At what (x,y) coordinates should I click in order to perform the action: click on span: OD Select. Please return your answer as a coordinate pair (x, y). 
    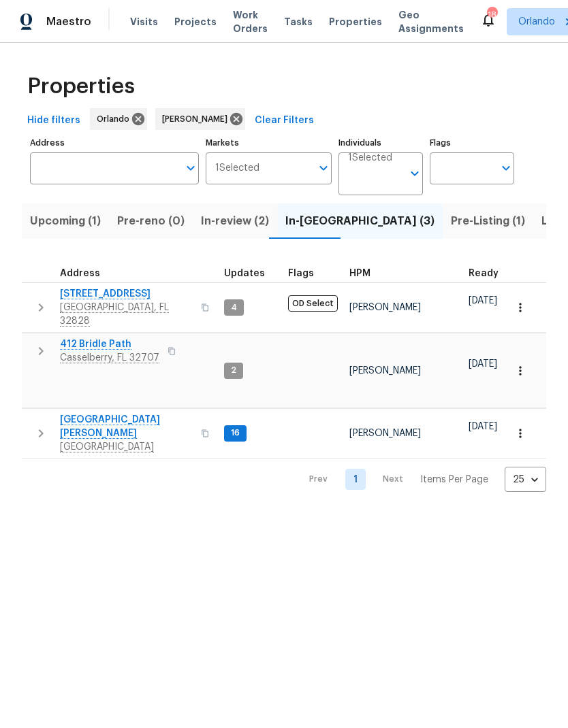
    Looking at the image, I should click on (313, 304).